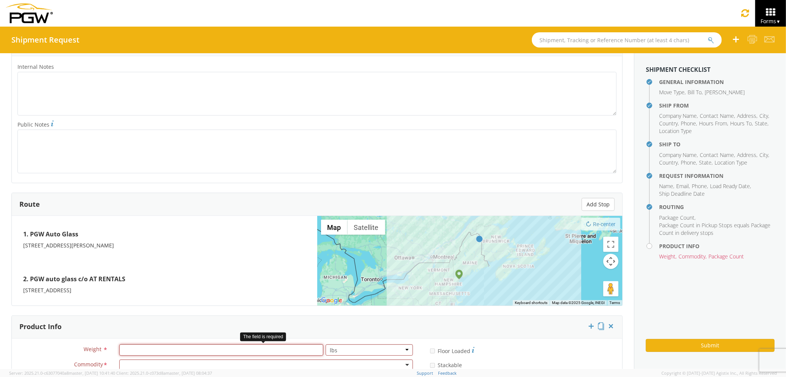 The image size is (786, 377). Describe the element at coordinates (366, 227) in the screenshot. I see `button: Show satellite imagery` at that location.